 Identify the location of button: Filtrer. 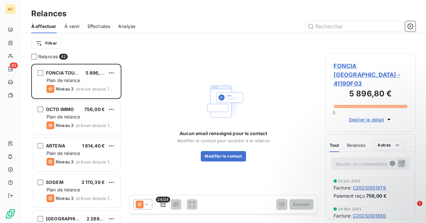
(46, 43).